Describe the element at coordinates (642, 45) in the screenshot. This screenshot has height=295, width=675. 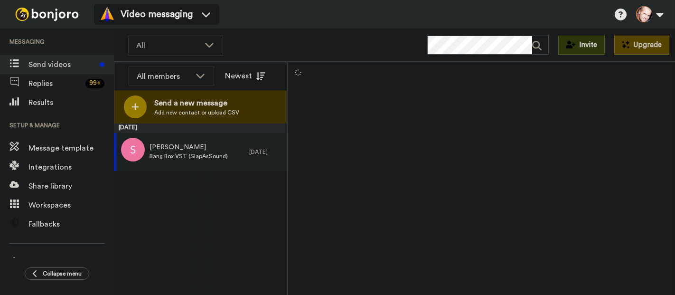
I see `button: Upgrade` at that location.